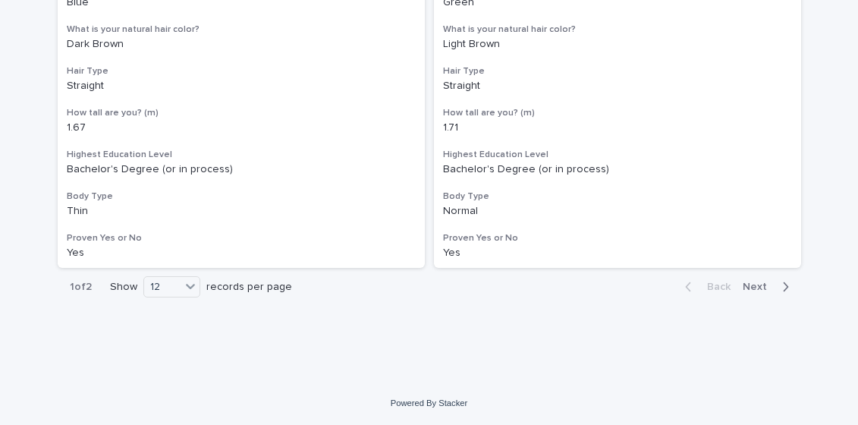 This screenshot has height=425, width=858. Describe the element at coordinates (618, 211) in the screenshot. I see `p: Normal` at that location.